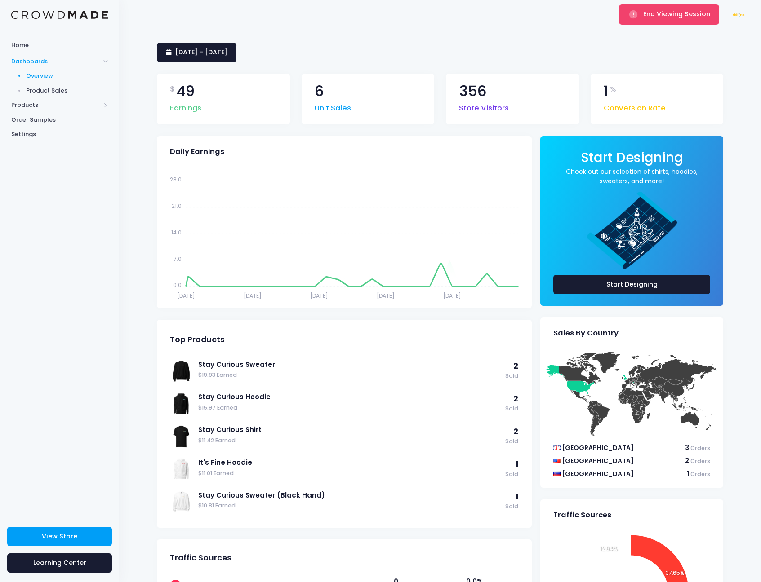 The width and height of the screenshot is (761, 582). I want to click on a: Stay Curious Sweater, so click(349, 365).